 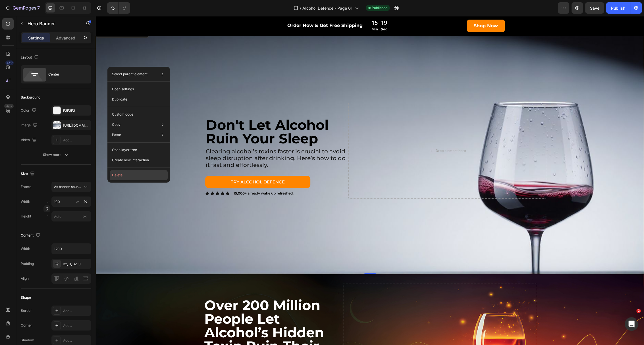 I want to click on div: px, so click(x=78, y=202).